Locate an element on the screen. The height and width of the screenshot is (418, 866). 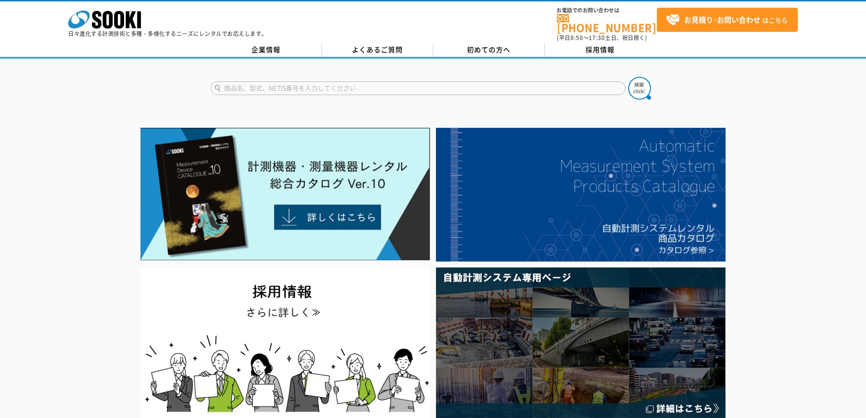
a: 採用情報 is located at coordinates (600, 50).